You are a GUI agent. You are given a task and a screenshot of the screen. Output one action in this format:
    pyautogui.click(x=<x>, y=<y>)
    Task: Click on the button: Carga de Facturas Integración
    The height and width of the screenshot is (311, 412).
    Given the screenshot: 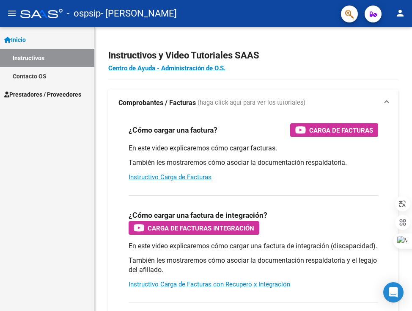 What is the action you would take?
    pyautogui.click(x=194, y=228)
    